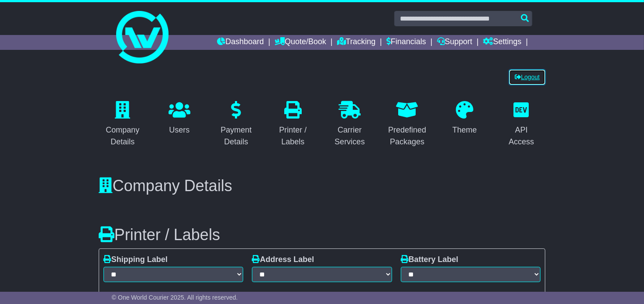 Image resolution: width=644 pixels, height=304 pixels. Describe the element at coordinates (236, 136) in the screenshot. I see `div: Payment Details` at that location.